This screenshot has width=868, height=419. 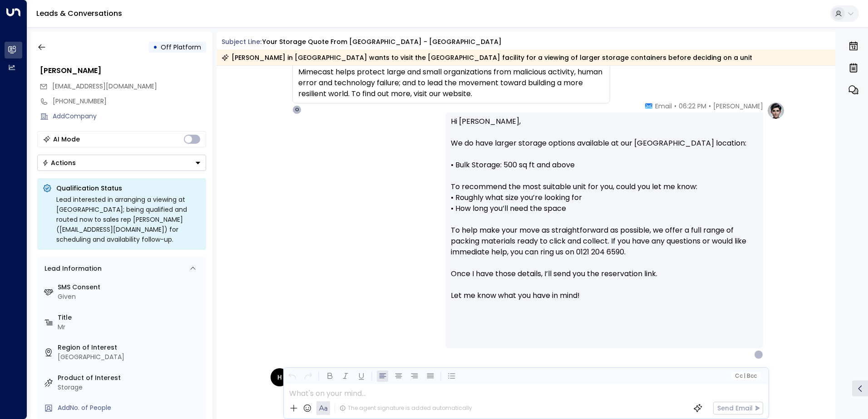 I want to click on div: Lead Information, so click(x=71, y=268).